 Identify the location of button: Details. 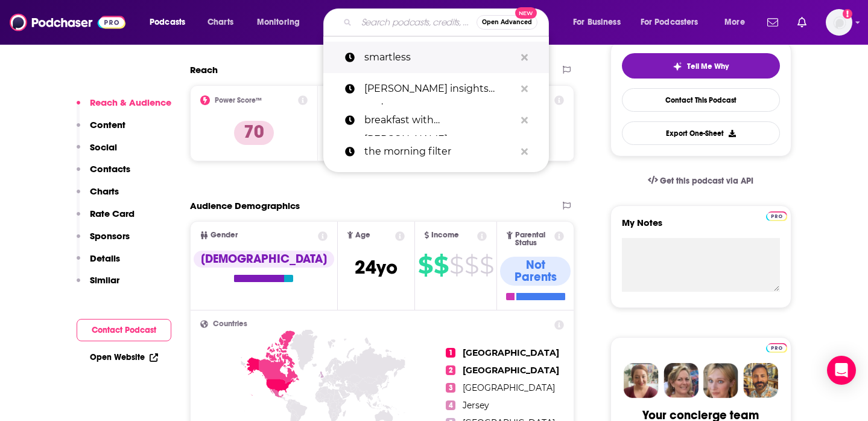
(99, 263).